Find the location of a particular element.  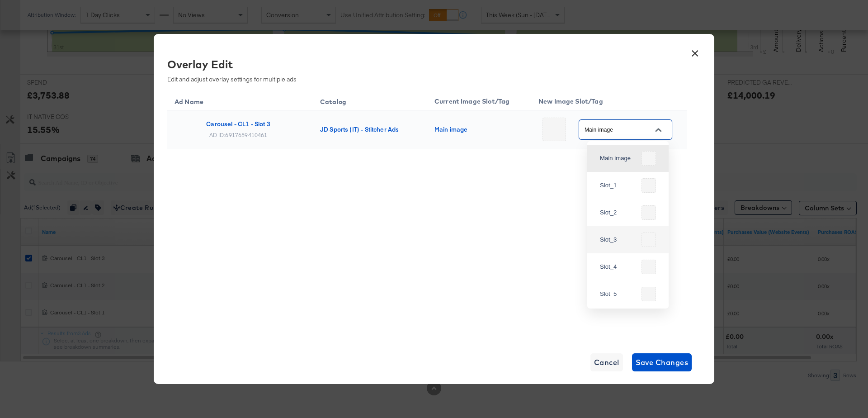

button: Save Changes is located at coordinates (662, 362).